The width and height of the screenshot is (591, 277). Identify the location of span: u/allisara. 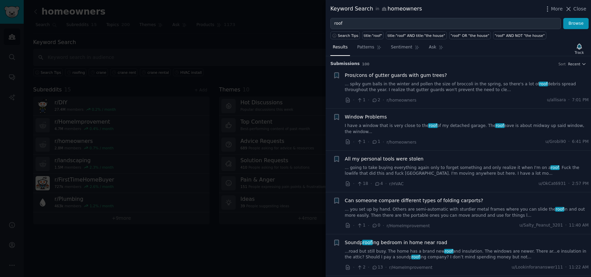
(557, 100).